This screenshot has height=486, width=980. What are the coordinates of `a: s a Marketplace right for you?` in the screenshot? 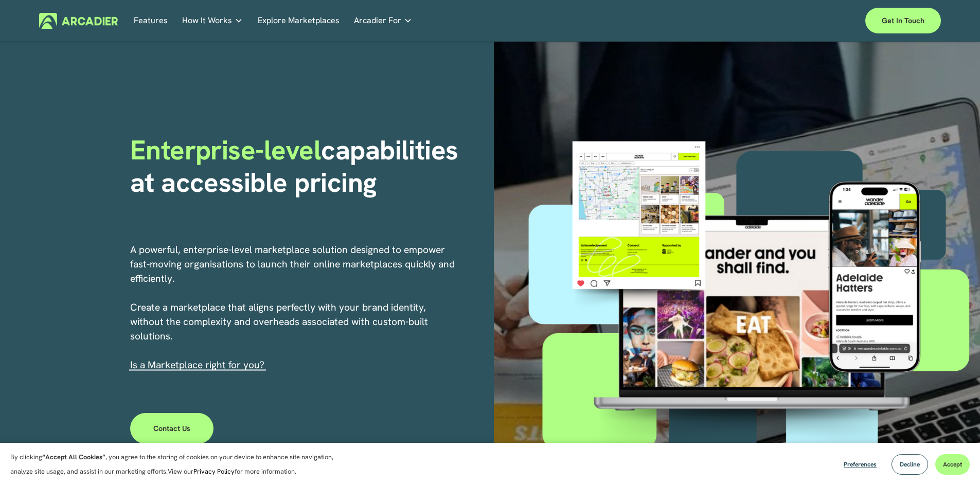 It's located at (199, 364).